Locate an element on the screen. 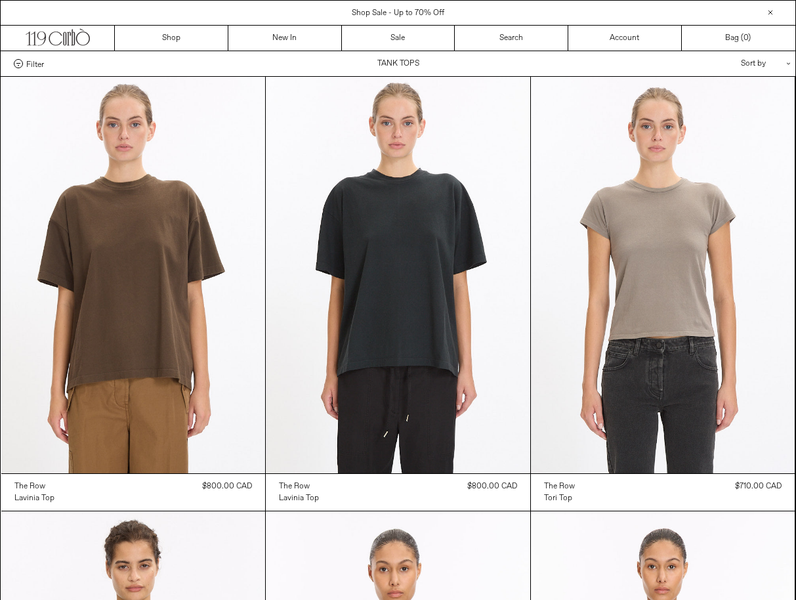 This screenshot has width=796, height=600. a: Shop Sale - Up to 70% Off is located at coordinates (398, 13).